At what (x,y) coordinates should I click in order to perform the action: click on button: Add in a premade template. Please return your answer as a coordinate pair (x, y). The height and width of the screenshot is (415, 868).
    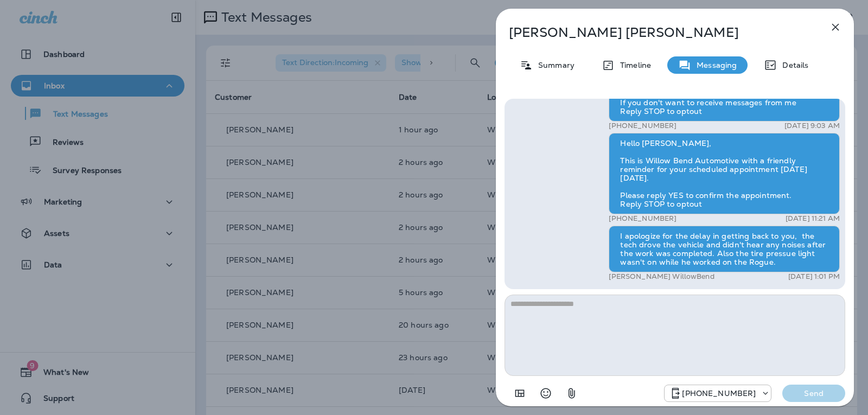
    Looking at the image, I should click on (520, 393).